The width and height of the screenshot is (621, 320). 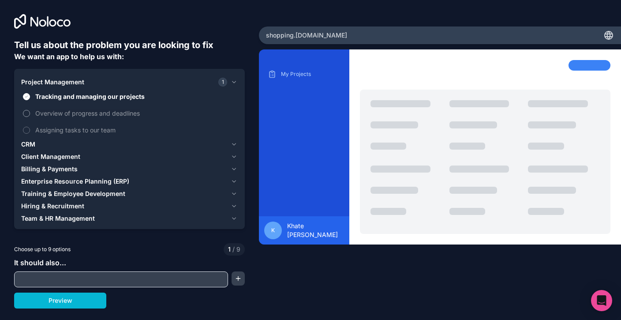 I want to click on button: Enterprise Resource Planning (ERP), so click(x=129, y=181).